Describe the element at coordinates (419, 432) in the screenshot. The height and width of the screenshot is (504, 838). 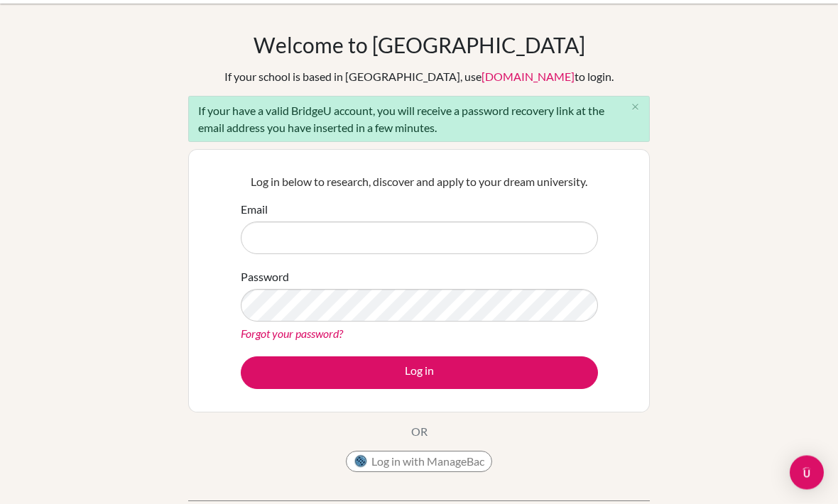
I see `p: OR` at that location.